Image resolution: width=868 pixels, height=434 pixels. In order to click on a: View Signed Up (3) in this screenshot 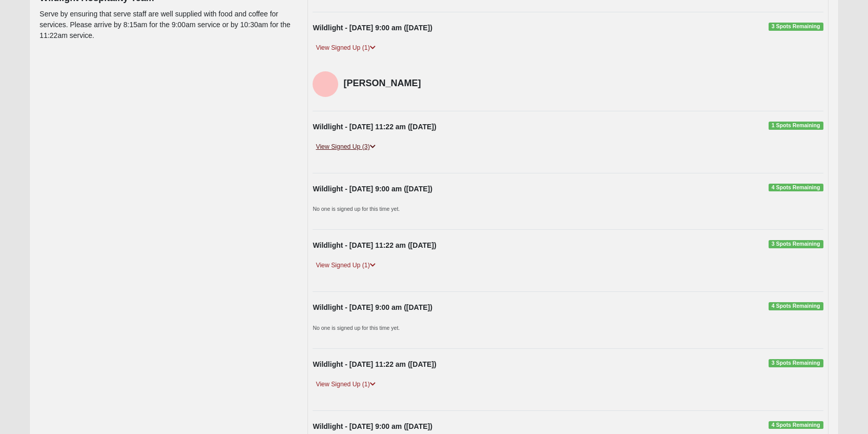, I will do `click(346, 147)`.